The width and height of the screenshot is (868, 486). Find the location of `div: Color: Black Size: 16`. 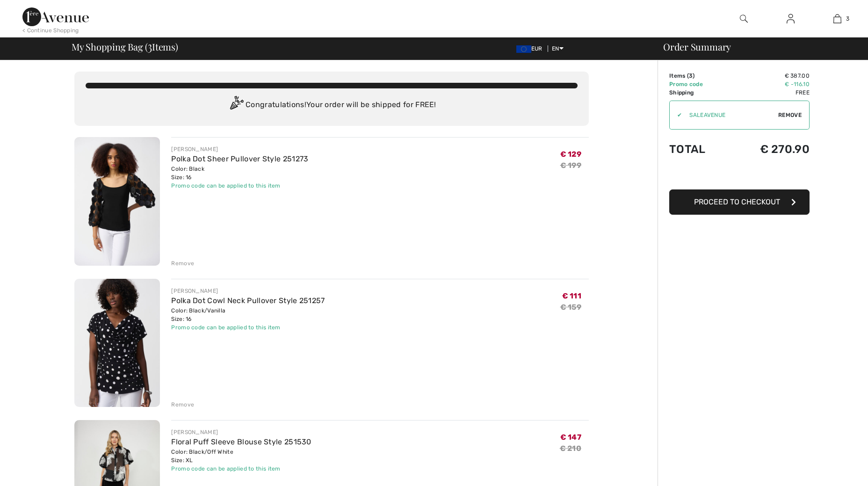

div: Color: Black Size: 16 is located at coordinates (240, 174).